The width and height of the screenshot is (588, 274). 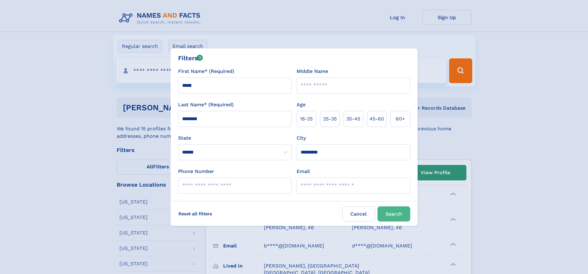 I want to click on button: Search, so click(x=394, y=214).